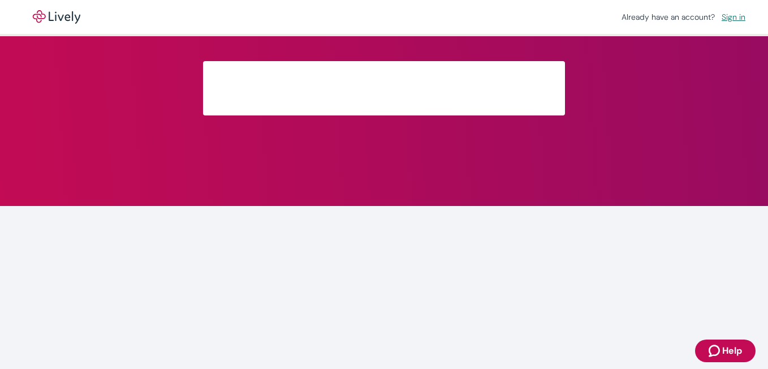 This screenshot has height=369, width=768. Describe the element at coordinates (732, 351) in the screenshot. I see `span: Help` at that location.